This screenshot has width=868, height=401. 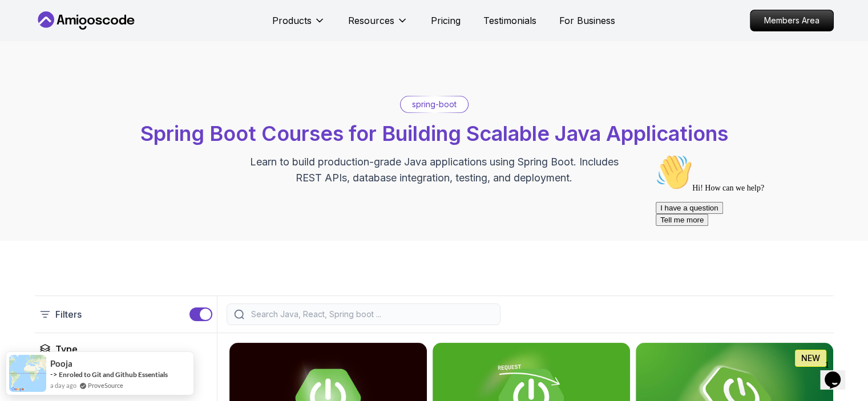 What do you see at coordinates (38, 58) in the screenshot?
I see `button: I have a question` at bounding box center [38, 58].